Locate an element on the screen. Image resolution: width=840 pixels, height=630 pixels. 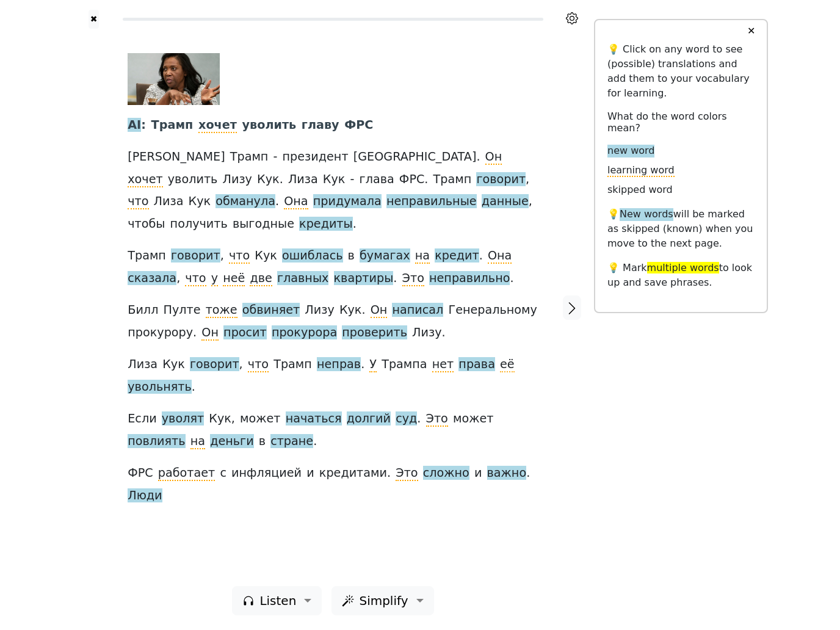
span: кредиты is located at coordinates (326, 224).